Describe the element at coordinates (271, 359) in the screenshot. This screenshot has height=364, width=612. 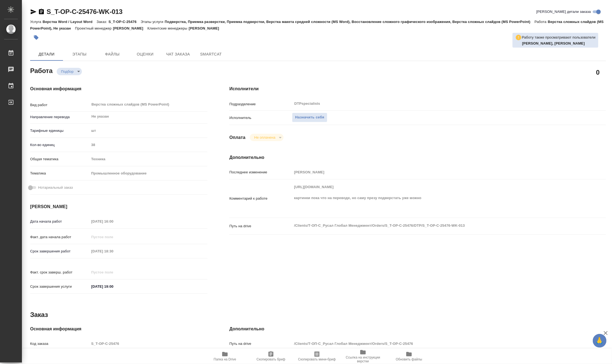
I see `span: Скопировать бриф` at that location.